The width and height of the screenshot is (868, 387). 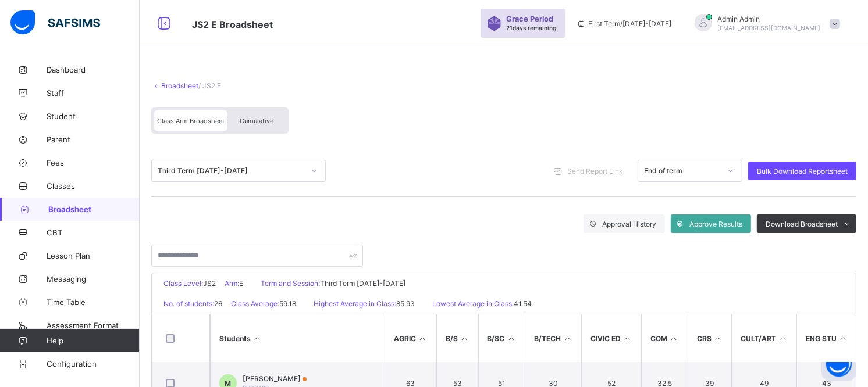 What do you see at coordinates (410, 338) in the screenshot?
I see `th: AGRIC` at bounding box center [410, 338].